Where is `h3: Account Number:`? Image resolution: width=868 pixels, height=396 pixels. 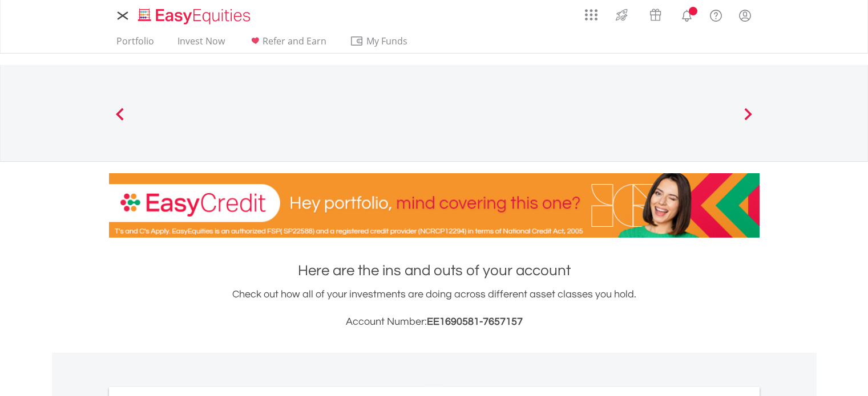
h3: Account Number: is located at coordinates (434, 322).